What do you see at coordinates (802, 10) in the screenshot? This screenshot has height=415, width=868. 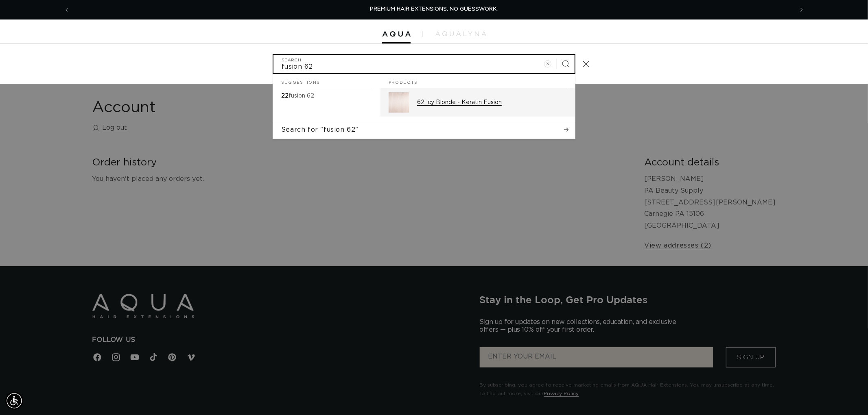 I see `button: Next announcement` at bounding box center [802, 10].